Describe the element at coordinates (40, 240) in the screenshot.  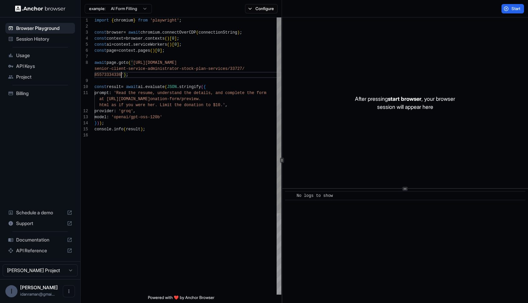
I see `div: Documentation` at that location.